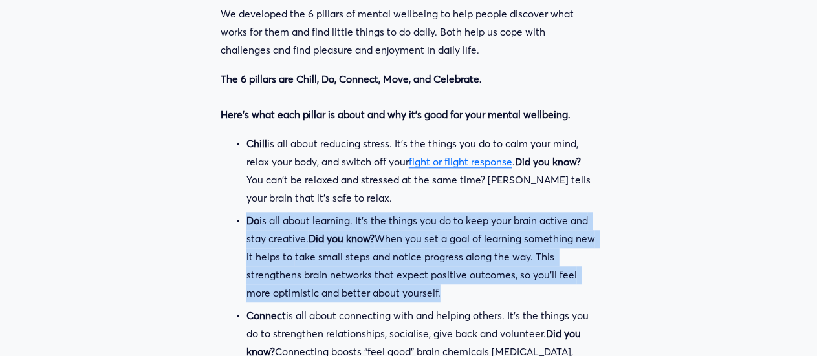  What do you see at coordinates (257, 144) in the screenshot?
I see `strong: Chill` at bounding box center [257, 144].